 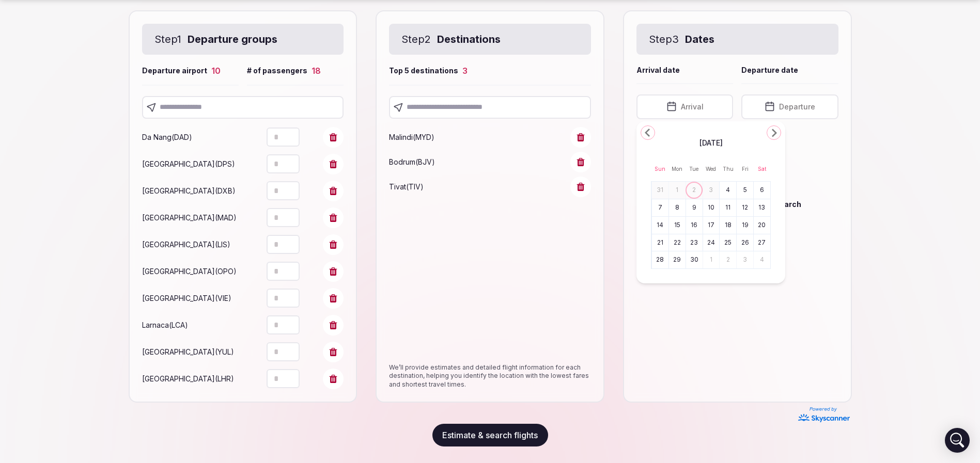 I want to click on button: Saturday, October 4th, 2025, so click(x=762, y=260).